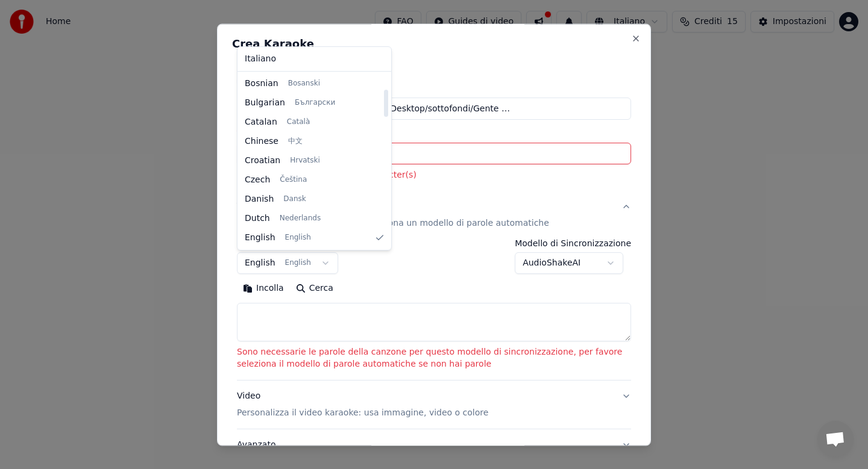 The width and height of the screenshot is (868, 469). Describe the element at coordinates (261, 59) in the screenshot. I see `span: Italiano` at that location.